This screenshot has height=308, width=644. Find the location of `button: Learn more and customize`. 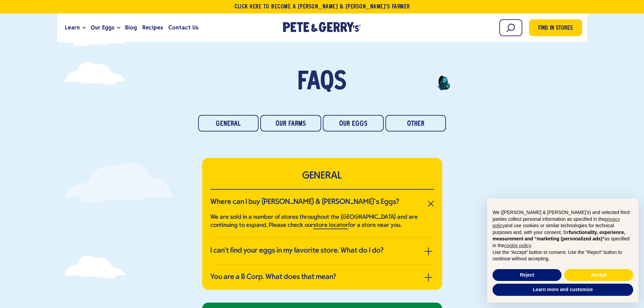

button: Learn more and customize is located at coordinates (563, 290).